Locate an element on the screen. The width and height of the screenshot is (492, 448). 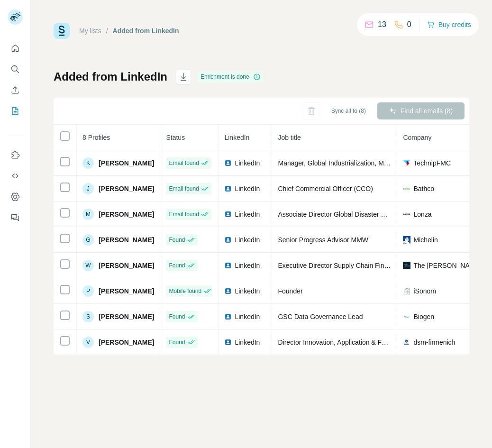
span: Manager, Global Industrialization, Manufacturing Technology is located at coordinates (366, 163).